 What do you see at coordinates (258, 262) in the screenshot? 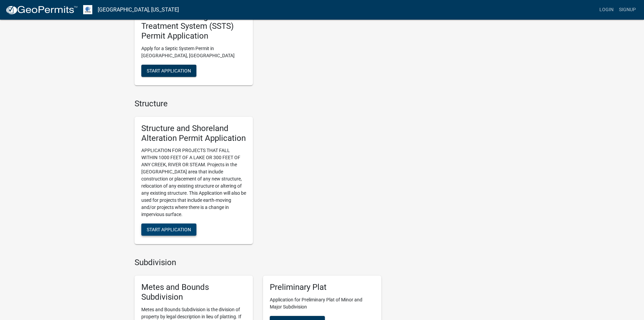
I see `h4: Subdivision` at bounding box center [258, 262].